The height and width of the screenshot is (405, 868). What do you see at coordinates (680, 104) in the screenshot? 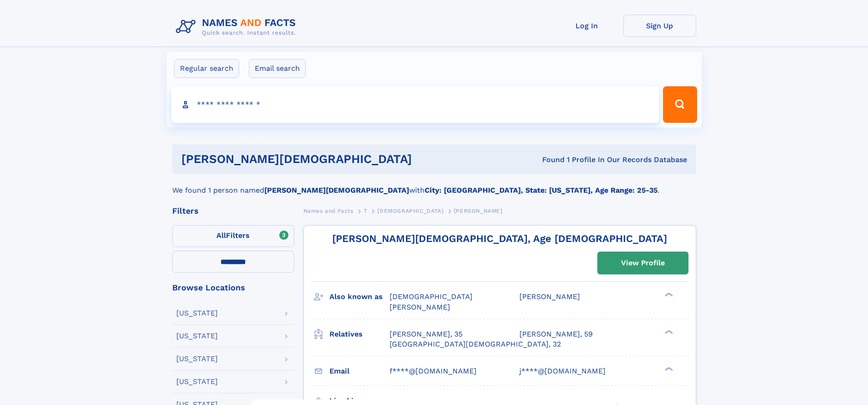
I see `button: Search Button` at bounding box center [680, 104].